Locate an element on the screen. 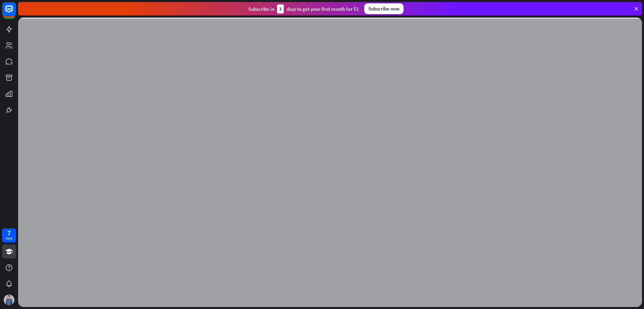  div: 3 is located at coordinates (280, 8).